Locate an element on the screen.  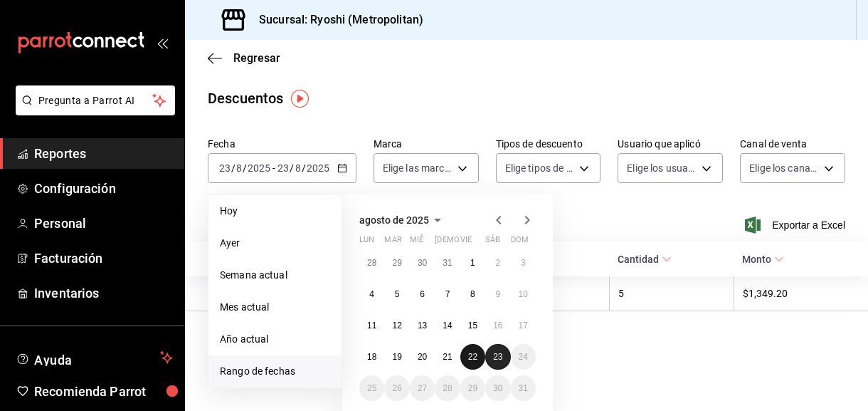
abbr: 21 de agosto de 2025 is located at coordinates (447, 357).